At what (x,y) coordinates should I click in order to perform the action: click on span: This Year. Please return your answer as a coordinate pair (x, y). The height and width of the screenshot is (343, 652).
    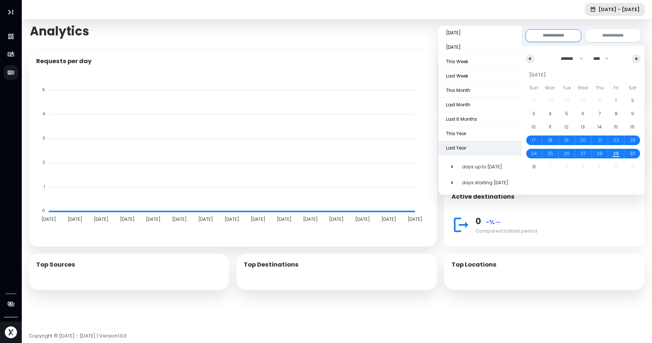
    Looking at the image, I should click on (480, 134).